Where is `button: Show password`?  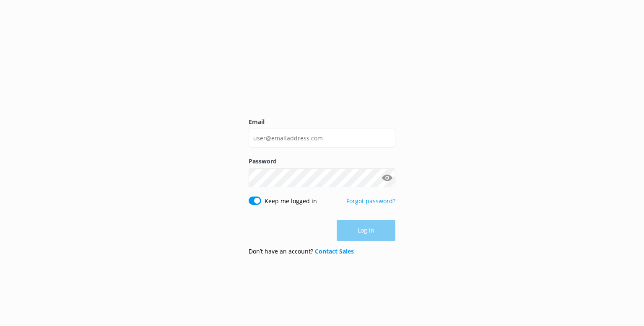 button: Show password is located at coordinates (387, 178).